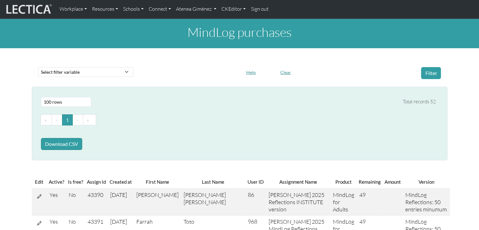 Image resolution: width=479 pixels, height=230 pixels. What do you see at coordinates (238, 120) in the screenshot?
I see `ul: Pagination` at bounding box center [238, 120].